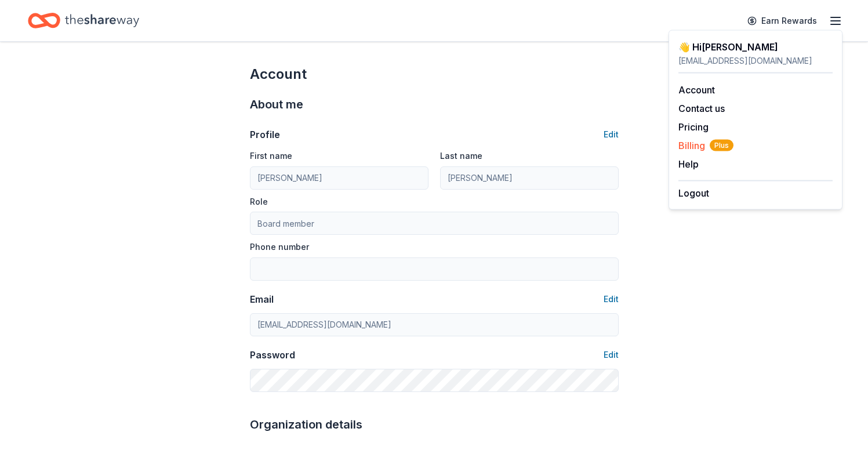  I want to click on div: Account, so click(434, 74).